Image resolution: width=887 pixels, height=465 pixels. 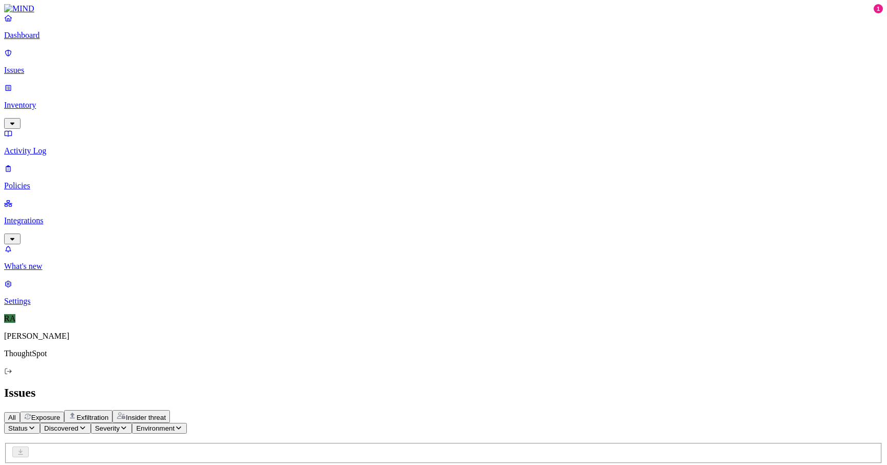 What do you see at coordinates (444, 35) in the screenshot?
I see `p: Dashboard` at bounding box center [444, 35].